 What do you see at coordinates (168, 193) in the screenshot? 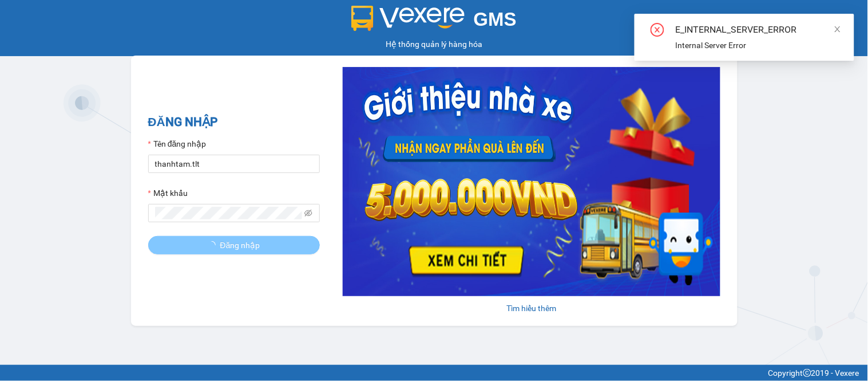
I see `label: Mật khẩu` at bounding box center [168, 193].